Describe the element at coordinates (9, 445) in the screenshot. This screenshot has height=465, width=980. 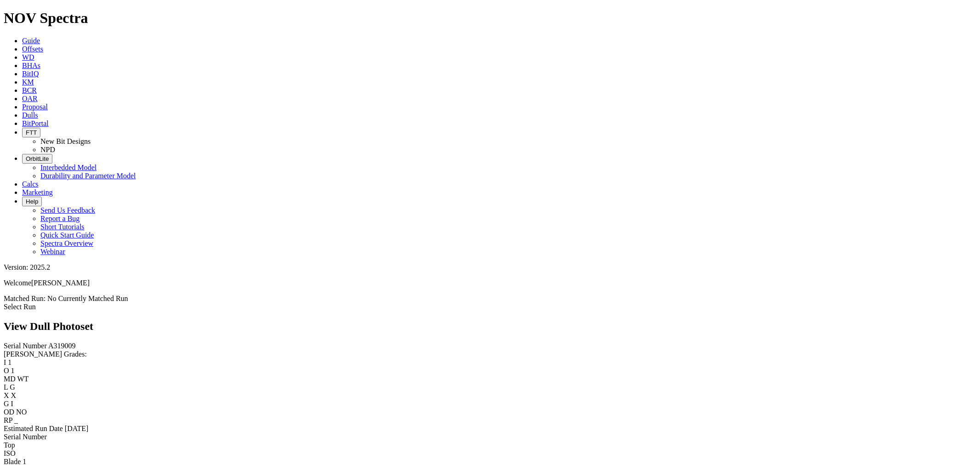
I see `span: Top` at that location.